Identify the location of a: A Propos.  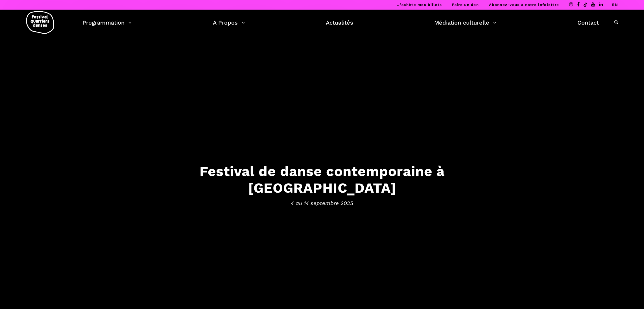
(229, 22).